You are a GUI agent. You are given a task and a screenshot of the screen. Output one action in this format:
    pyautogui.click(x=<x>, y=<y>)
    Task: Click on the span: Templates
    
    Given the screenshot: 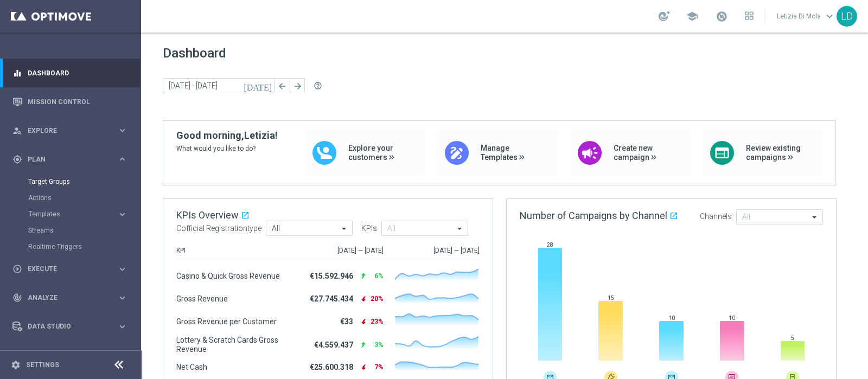 What is the action you would take?
    pyautogui.click(x=67, y=214)
    